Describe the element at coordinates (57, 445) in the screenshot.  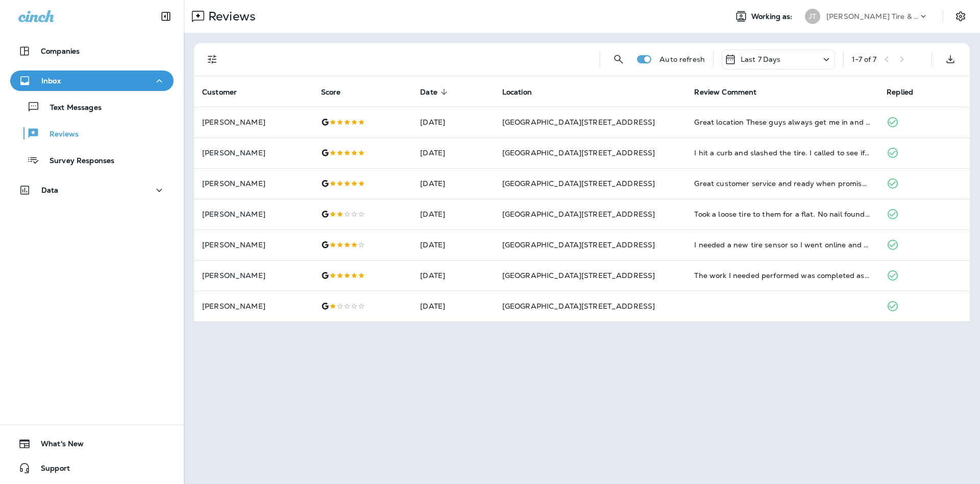
I see `span: What's New` at that location.